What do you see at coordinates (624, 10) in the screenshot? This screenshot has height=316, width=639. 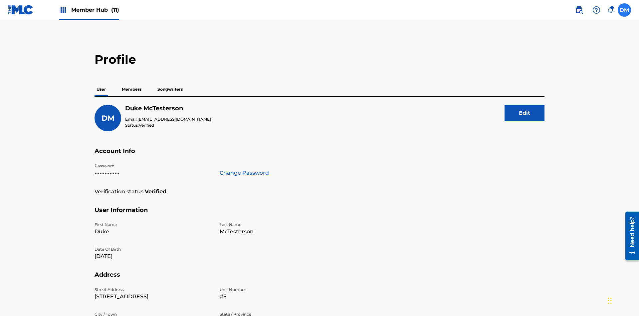 I see `div: User Menu` at bounding box center [624, 10].